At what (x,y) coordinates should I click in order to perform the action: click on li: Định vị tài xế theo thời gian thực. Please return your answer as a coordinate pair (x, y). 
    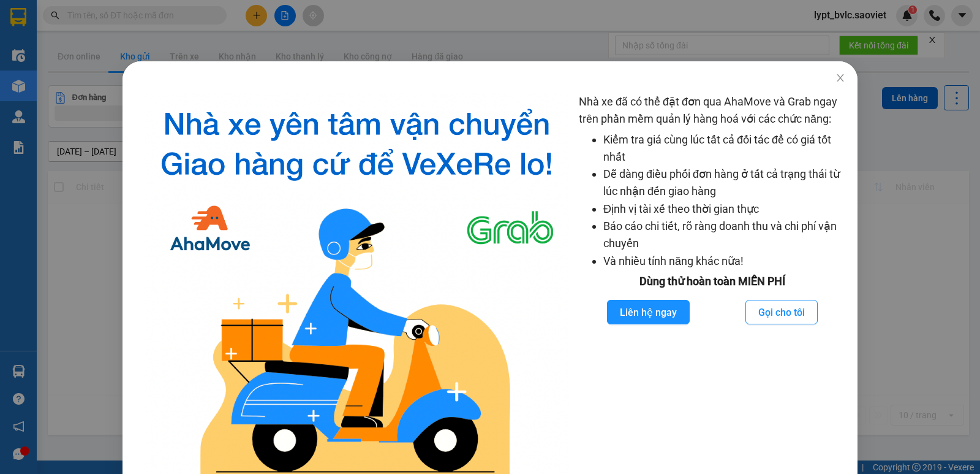
    Looking at the image, I should click on (724, 209).